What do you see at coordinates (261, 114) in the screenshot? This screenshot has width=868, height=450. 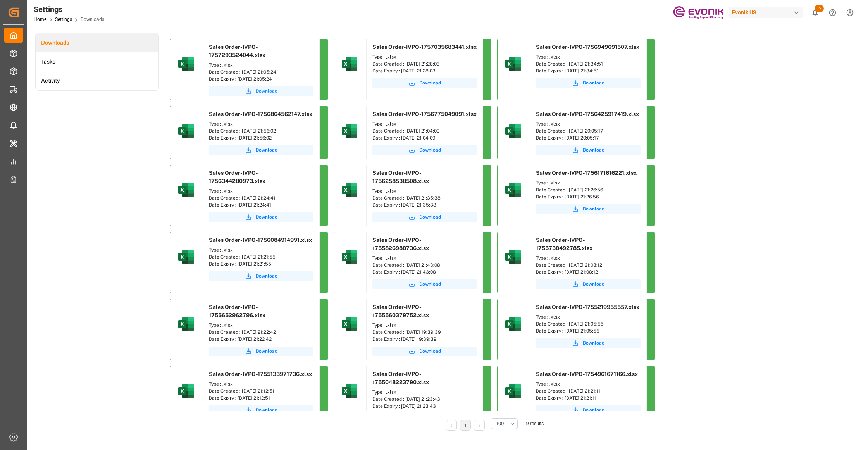 I see `span: Sales Order-IVPO-1756864562147.xlsx` at bounding box center [261, 114].